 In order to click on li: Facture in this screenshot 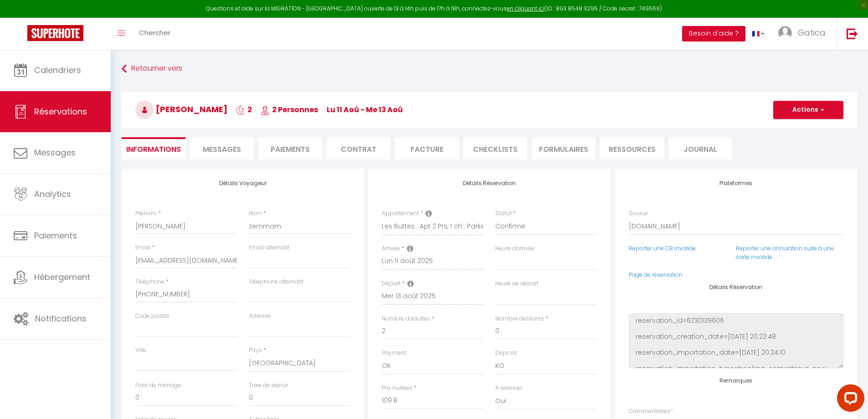, I will do `click(427, 148)`.